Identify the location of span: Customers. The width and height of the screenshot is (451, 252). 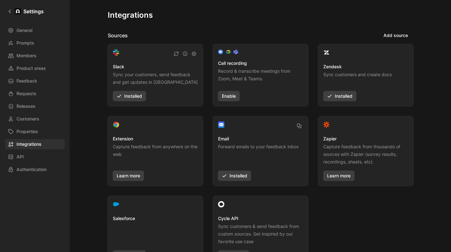
(28, 119).